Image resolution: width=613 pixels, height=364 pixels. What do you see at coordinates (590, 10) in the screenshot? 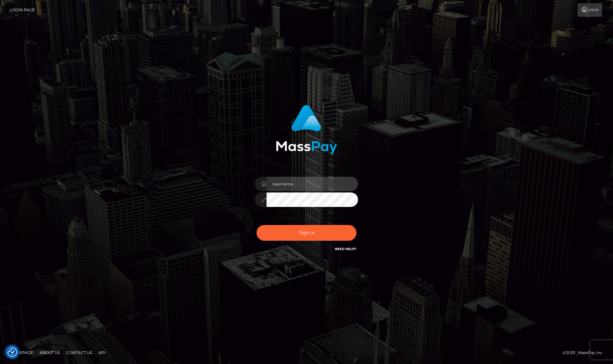
I see `a: Login` at bounding box center [590, 10].